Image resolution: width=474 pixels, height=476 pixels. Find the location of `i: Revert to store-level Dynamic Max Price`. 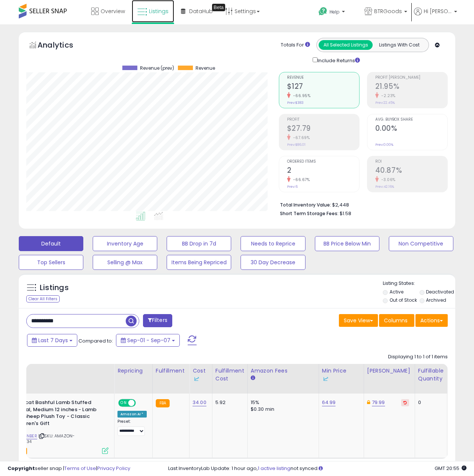

i: Revert to store-level Dynamic Max Price is located at coordinates (405, 403).